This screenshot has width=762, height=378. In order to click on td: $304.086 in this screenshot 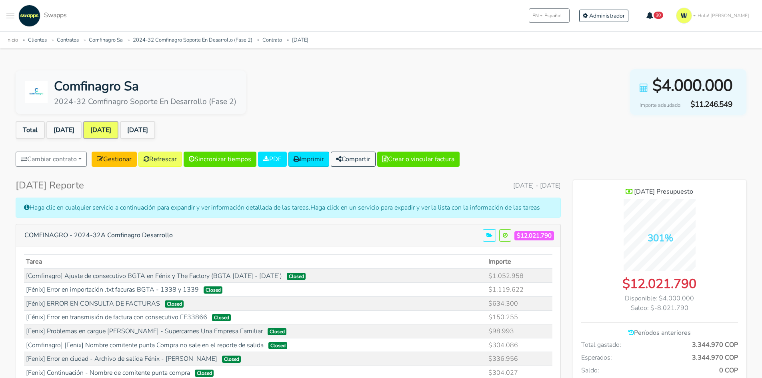, I will do `click(520, 345)`.